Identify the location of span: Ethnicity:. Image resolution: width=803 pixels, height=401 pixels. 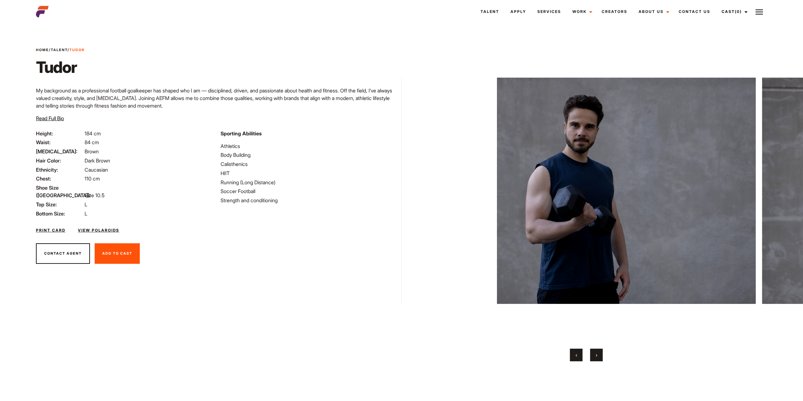
(60, 170).